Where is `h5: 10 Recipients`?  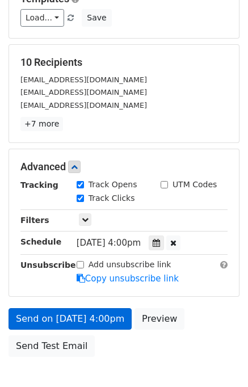
h5: 10 Recipients is located at coordinates (124, 62).